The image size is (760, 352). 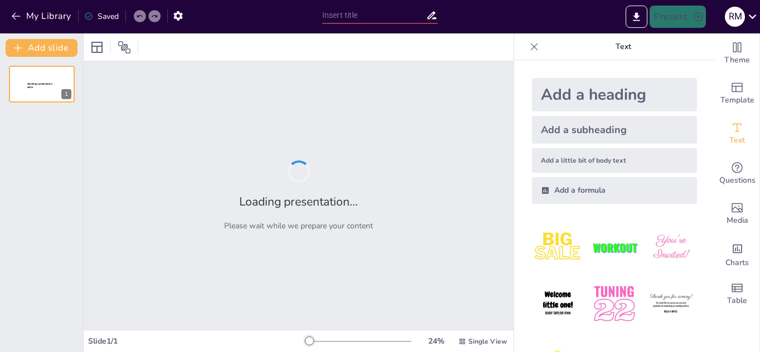 I want to click on img: 4.jpeg, so click(x=557, y=304).